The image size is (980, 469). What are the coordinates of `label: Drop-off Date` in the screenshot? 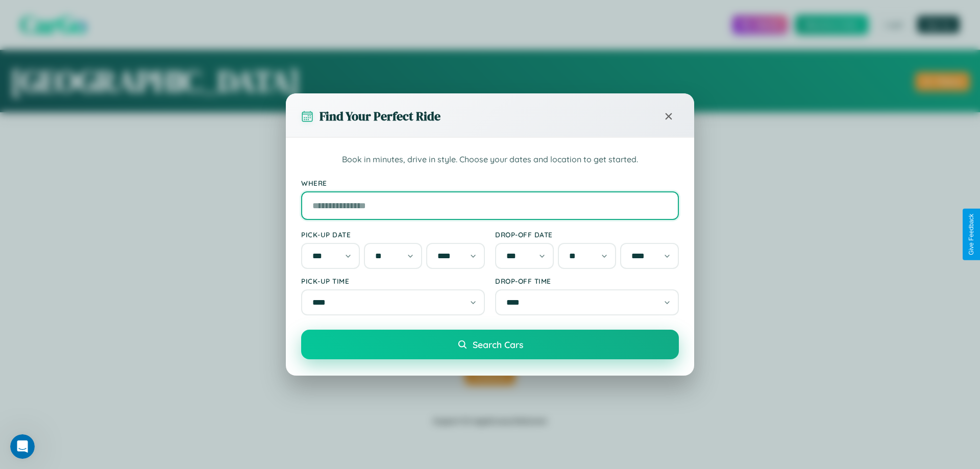 It's located at (586, 234).